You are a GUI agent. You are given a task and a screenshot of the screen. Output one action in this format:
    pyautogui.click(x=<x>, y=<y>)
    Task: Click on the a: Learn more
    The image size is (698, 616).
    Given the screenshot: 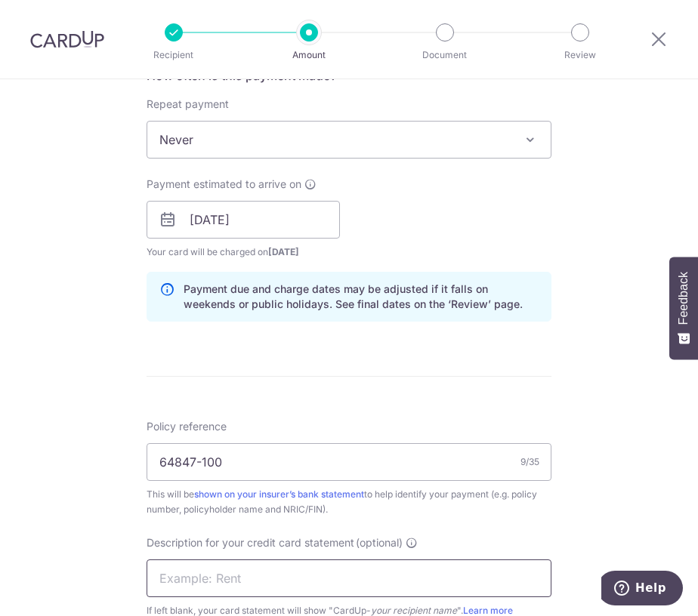 What is the action you would take?
    pyautogui.click(x=488, y=610)
    